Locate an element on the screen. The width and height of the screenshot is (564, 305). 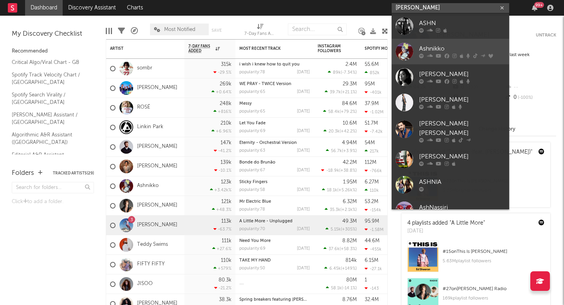
div: 6.27M is located at coordinates (372, 182).